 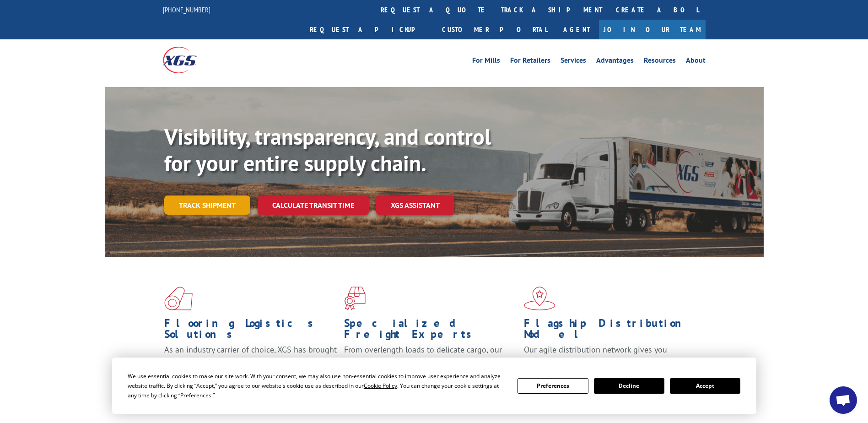 What do you see at coordinates (415, 205) in the screenshot?
I see `a: XGS ASSISTANT` at bounding box center [415, 205].